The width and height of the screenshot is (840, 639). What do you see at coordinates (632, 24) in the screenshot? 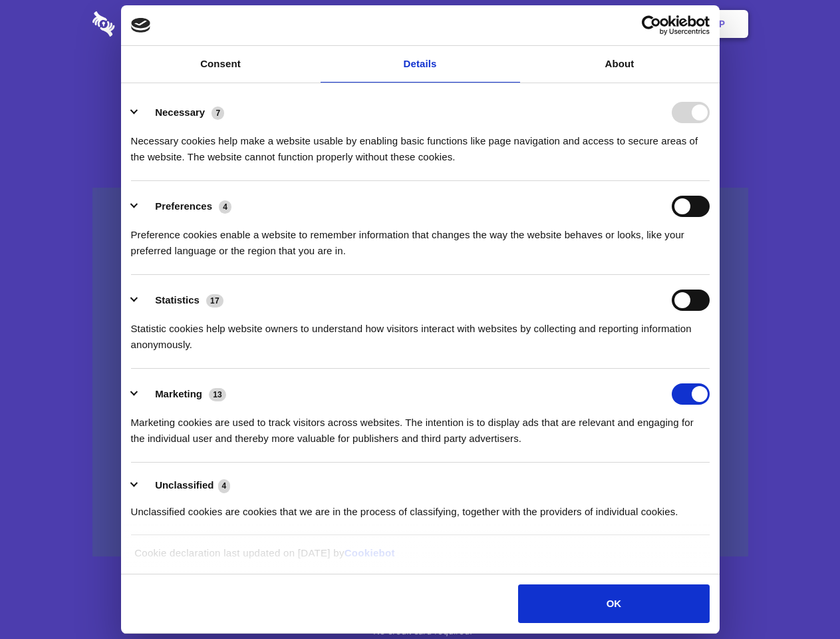
I see `a: Login` at bounding box center [632, 24].